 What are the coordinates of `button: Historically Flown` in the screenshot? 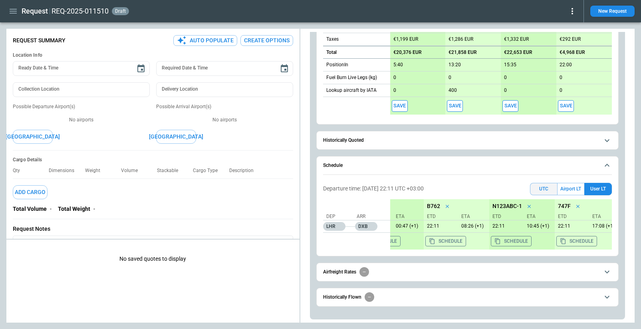 It's located at (467, 297).